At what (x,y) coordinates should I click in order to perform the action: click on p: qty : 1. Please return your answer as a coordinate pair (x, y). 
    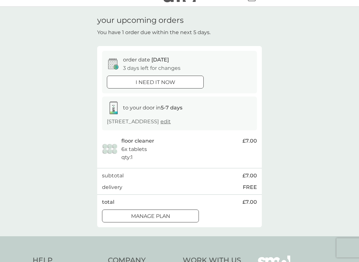
    Looking at the image, I should click on (127, 158).